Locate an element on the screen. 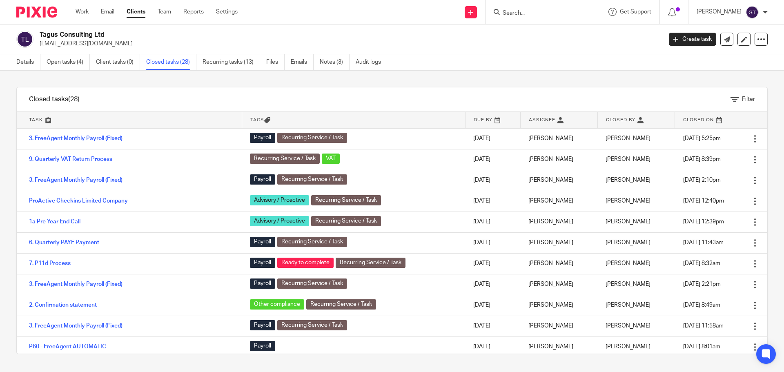 The height and width of the screenshot is (372, 784). a: ProActive Checkins Limited Company is located at coordinates (78, 201).